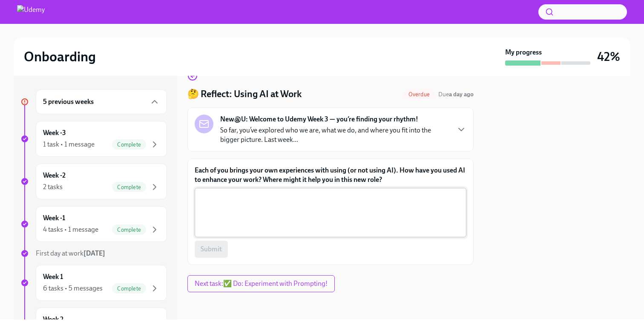  Describe the element at coordinates (53, 320) in the screenshot. I see `h6: Week 2` at that location.